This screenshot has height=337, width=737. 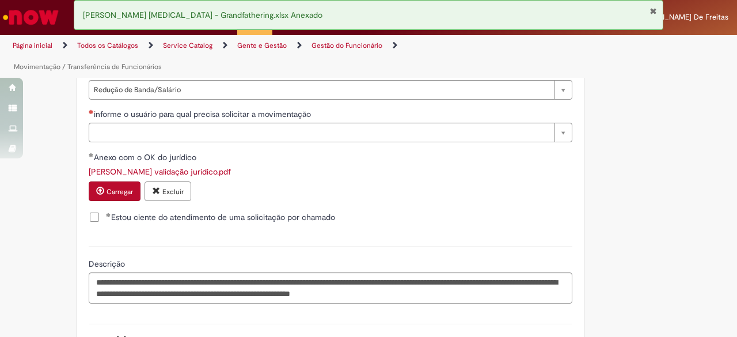 I want to click on span: Descrição, so click(x=108, y=264).